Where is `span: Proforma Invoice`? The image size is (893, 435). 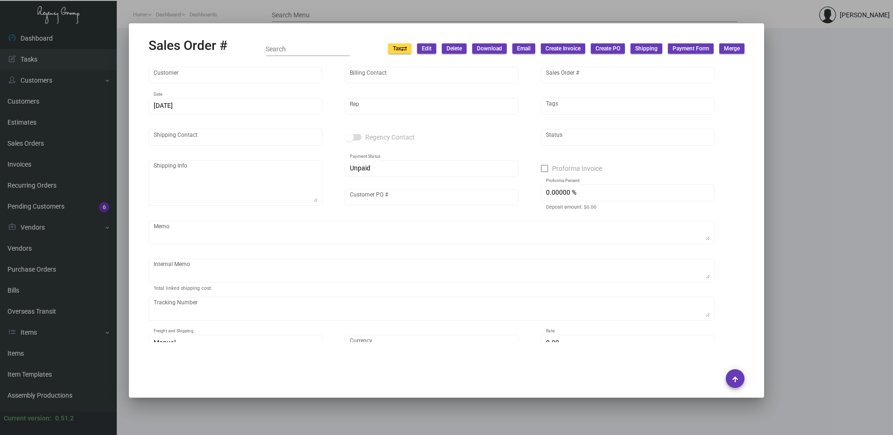
span: Proforma Invoice is located at coordinates (577, 169).